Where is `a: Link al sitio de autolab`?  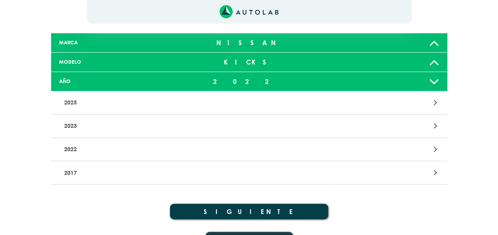
a: Link al sitio de autolab is located at coordinates (249, 11).